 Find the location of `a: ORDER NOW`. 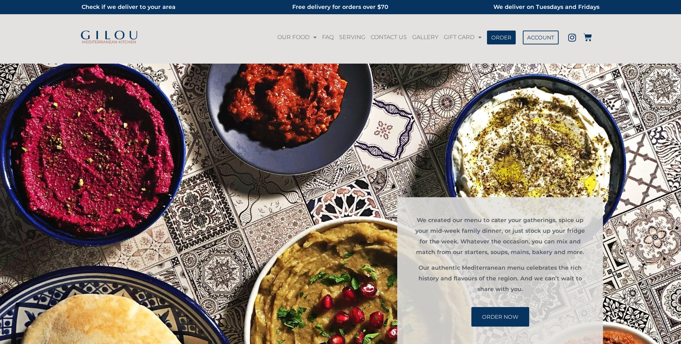

a: ORDER NOW is located at coordinates (500, 316).